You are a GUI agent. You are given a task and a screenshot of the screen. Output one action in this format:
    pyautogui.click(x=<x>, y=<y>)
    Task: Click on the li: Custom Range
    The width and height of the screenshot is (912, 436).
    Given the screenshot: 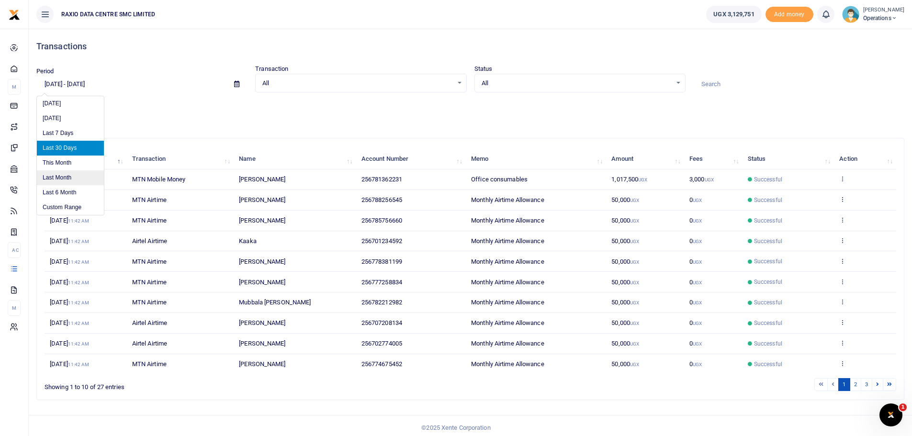 What is the action you would take?
    pyautogui.click(x=70, y=207)
    